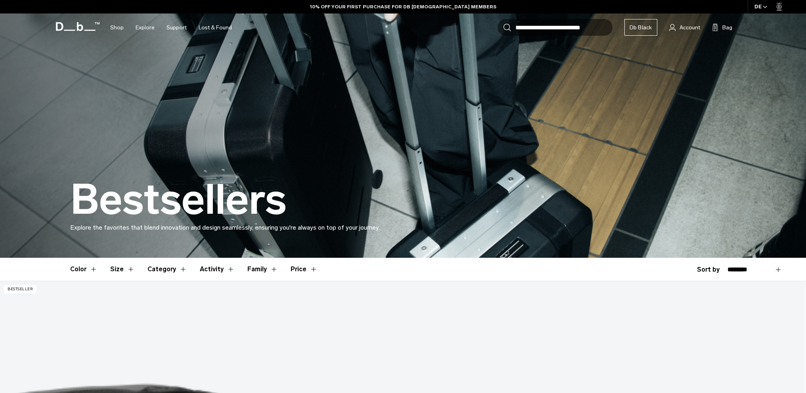 Image resolution: width=806 pixels, height=393 pixels. Describe the element at coordinates (722, 27) in the screenshot. I see `button: Bag` at that location.